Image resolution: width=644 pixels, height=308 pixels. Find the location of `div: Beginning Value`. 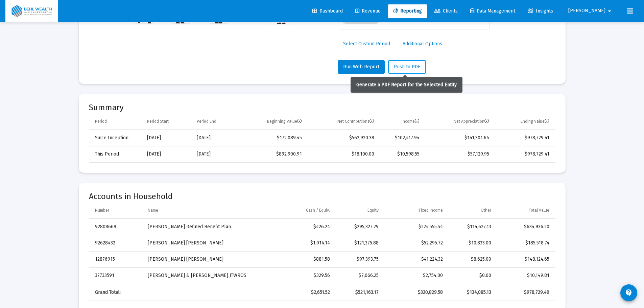

div: Beginning Value is located at coordinates (284, 122).